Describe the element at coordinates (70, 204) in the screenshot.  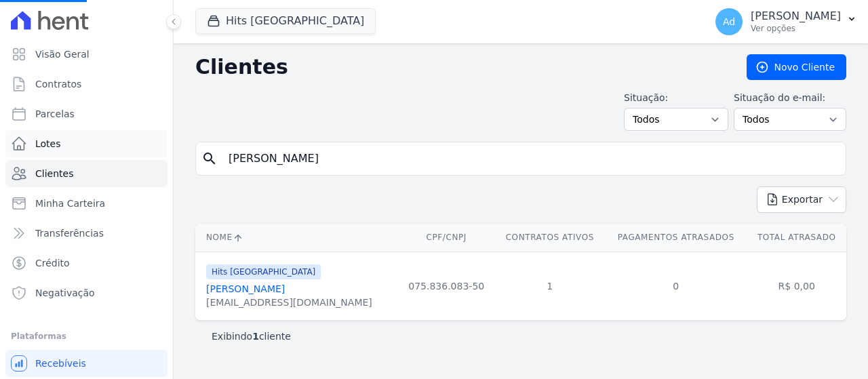
I see `span: Minha Carteira` at that location.